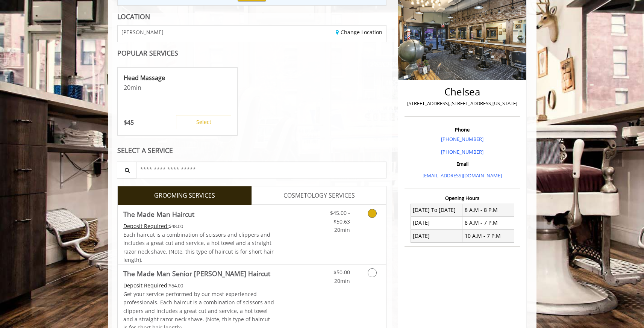 This screenshot has height=328, width=644. Describe the element at coordinates (462, 130) in the screenshot. I see `h3: Phone` at that location.